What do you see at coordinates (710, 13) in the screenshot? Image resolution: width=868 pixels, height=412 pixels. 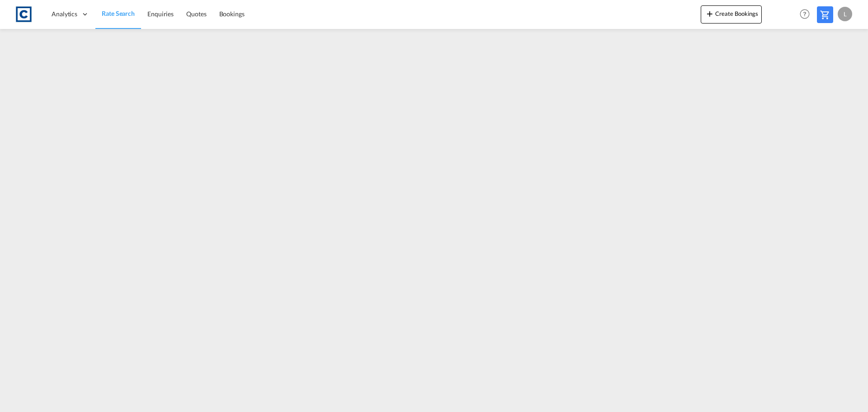 I see `md-icon: icon-plus 400-fg` at bounding box center [710, 13].